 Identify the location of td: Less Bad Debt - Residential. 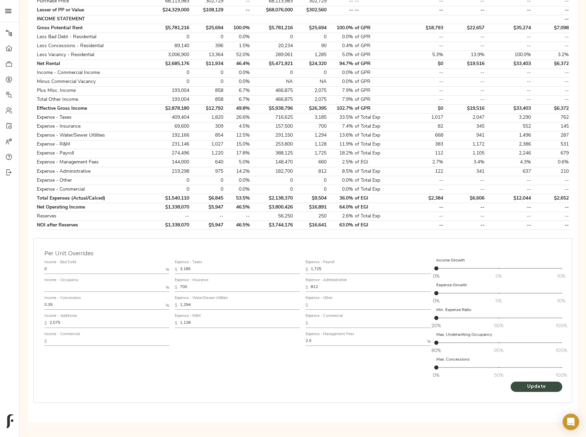
(92, 37).